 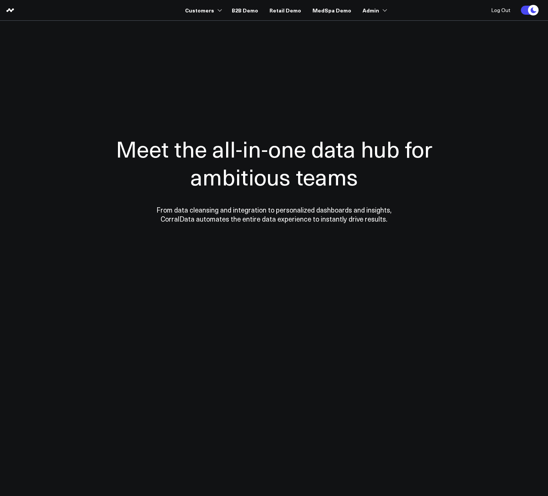 What do you see at coordinates (374, 10) in the screenshot?
I see `a: Admin` at bounding box center [374, 10].